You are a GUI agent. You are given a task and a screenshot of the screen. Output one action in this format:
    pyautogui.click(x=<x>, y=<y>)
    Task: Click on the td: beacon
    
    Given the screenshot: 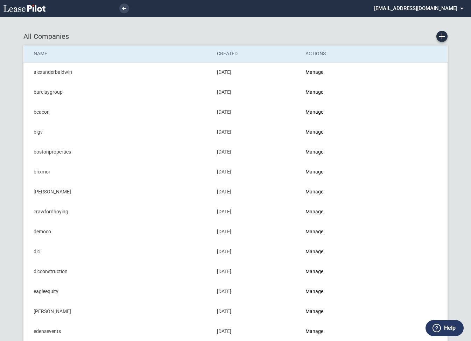 What is the action you would take?
    pyautogui.click(x=118, y=112)
    